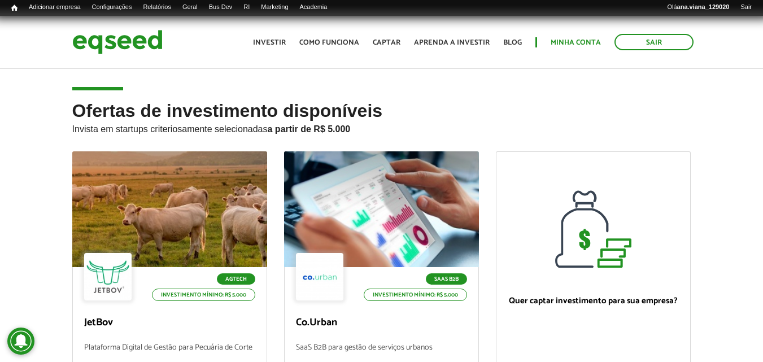 This screenshot has width=763, height=362. What do you see at coordinates (452, 42) in the screenshot?
I see `a: Aprenda a investir` at bounding box center [452, 42].